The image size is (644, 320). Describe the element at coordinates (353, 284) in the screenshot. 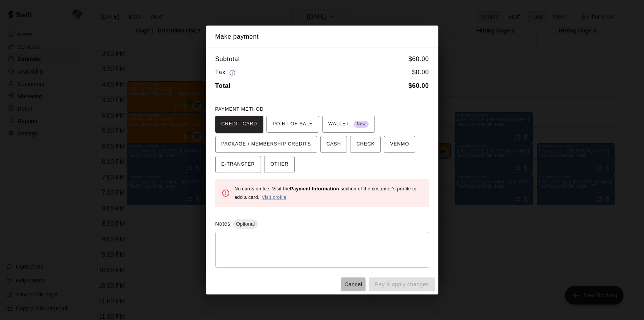

I see `button: Cancel` at that location.